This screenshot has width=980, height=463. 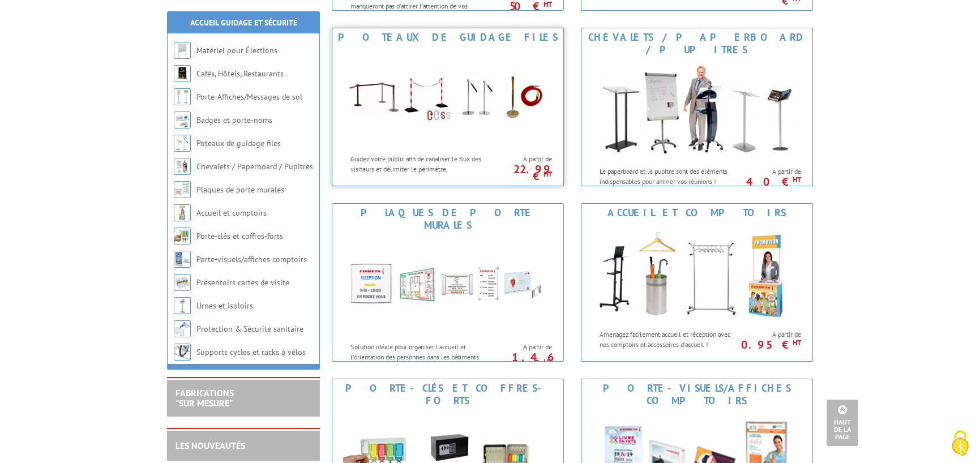 What do you see at coordinates (960, 444) in the screenshot?
I see `button: Cookies (fenêtre modale)` at bounding box center [960, 444].